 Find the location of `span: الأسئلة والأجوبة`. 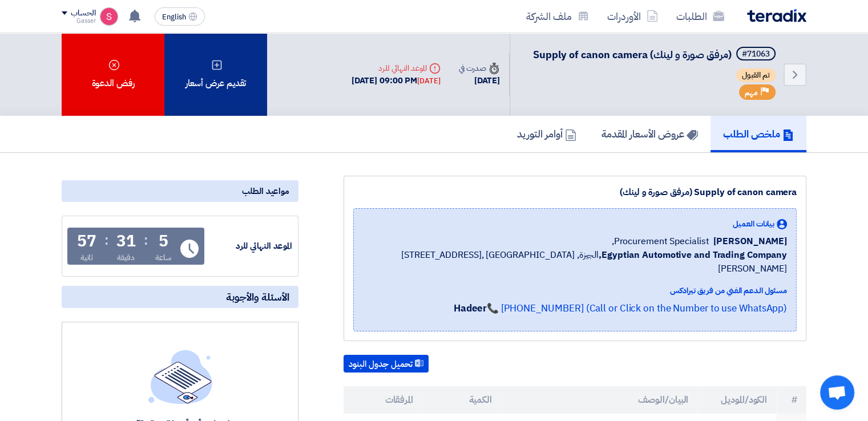

span: الأسئلة والأجوبة is located at coordinates (258, 297).